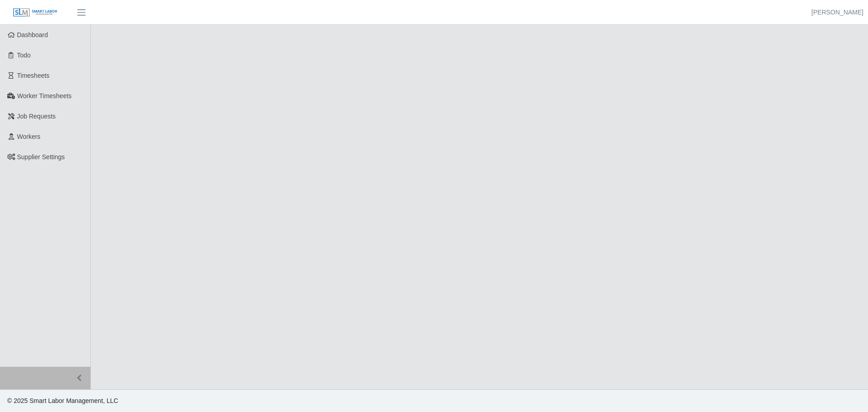  Describe the element at coordinates (62, 401) in the screenshot. I see `span: © 2025 Smart Labor Management, LLC` at that location.